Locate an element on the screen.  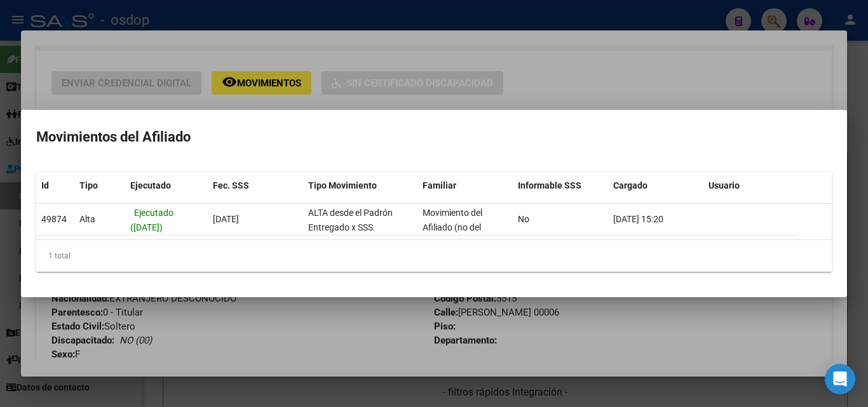
datatable-header-cell: Tipo is located at coordinates (99, 186).